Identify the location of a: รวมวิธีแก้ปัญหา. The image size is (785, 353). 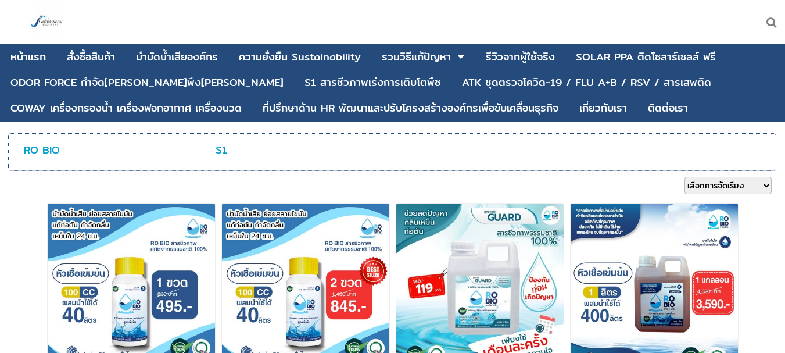
(416, 57).